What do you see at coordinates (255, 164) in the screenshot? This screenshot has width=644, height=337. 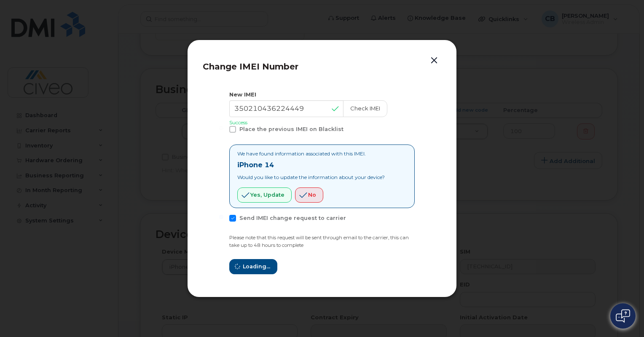 I see `strong: iPhone 14` at bounding box center [255, 164].